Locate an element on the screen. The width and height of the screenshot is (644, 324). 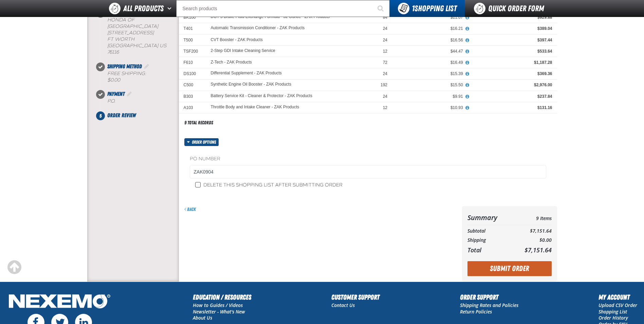
span: Order Review is located at coordinates (122, 115).